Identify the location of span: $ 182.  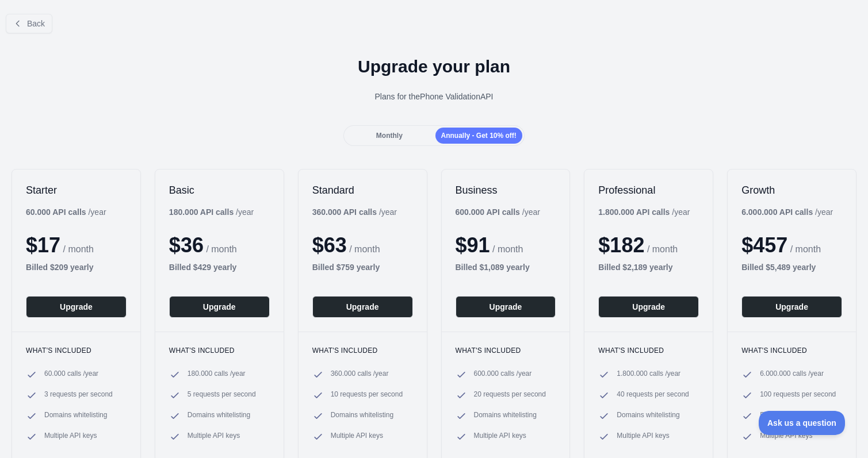
(621, 245).